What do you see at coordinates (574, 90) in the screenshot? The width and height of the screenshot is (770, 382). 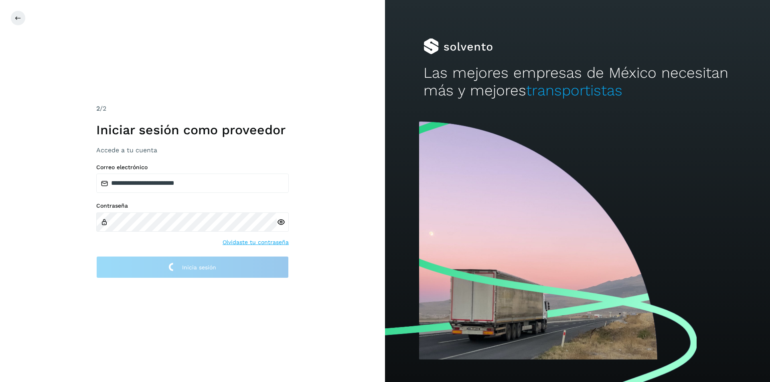 I see `span: transportistas` at bounding box center [574, 90].